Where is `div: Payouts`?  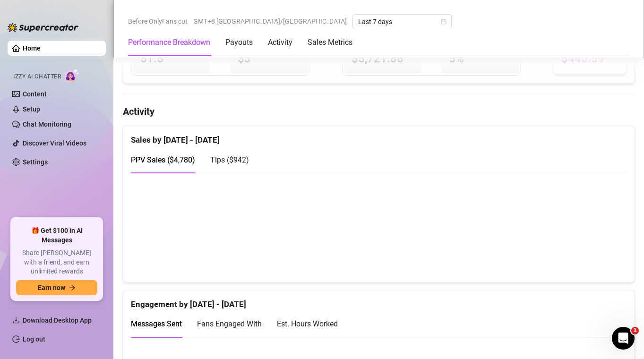 div: Payouts is located at coordinates (239, 43).